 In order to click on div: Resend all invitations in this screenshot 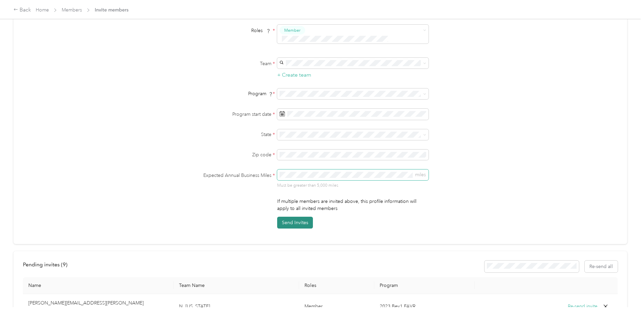, I will do `click(552, 266)`.